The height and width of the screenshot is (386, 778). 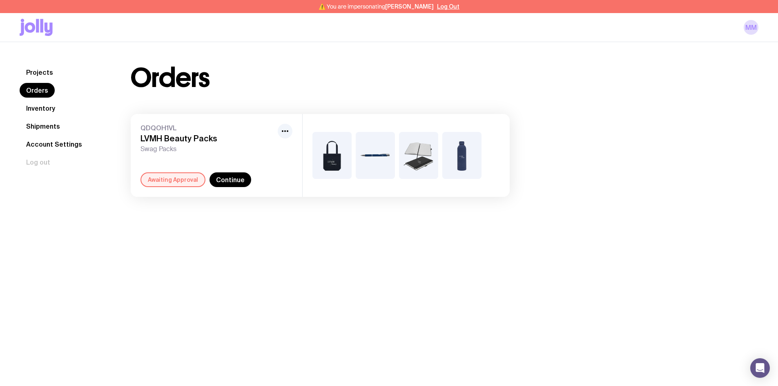 I want to click on a: Inventory, so click(x=40, y=108).